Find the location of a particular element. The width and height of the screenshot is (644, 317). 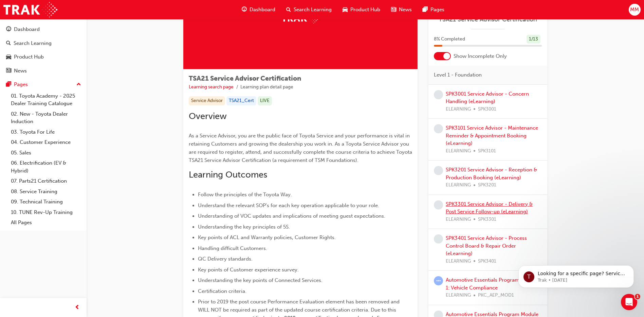

span: SPK3401 is located at coordinates (488, 262).